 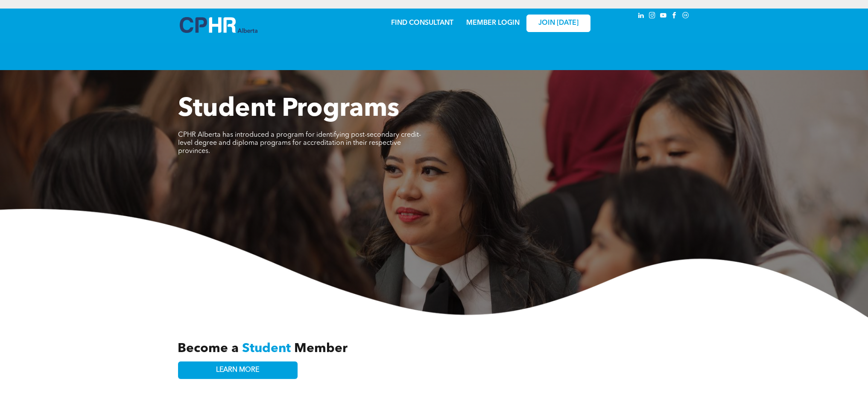 I want to click on span: Member, so click(x=321, y=348).